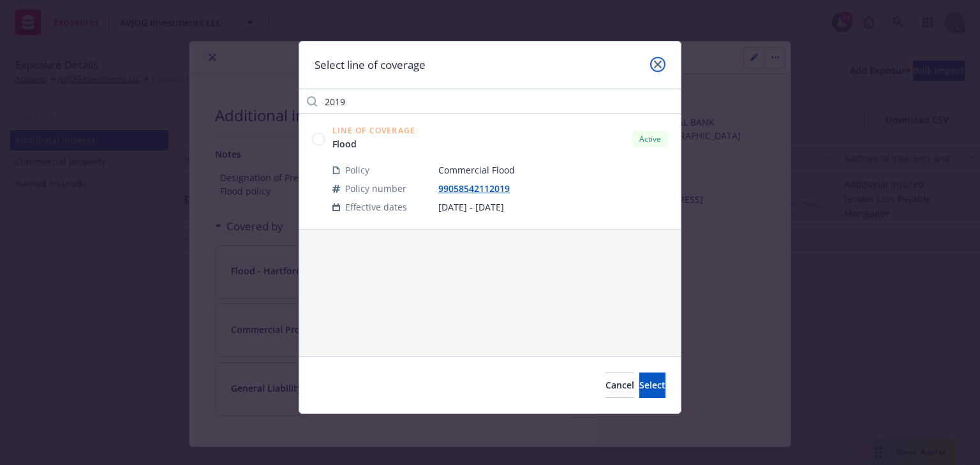 The height and width of the screenshot is (465, 980). I want to click on a: Flood, so click(374, 143).